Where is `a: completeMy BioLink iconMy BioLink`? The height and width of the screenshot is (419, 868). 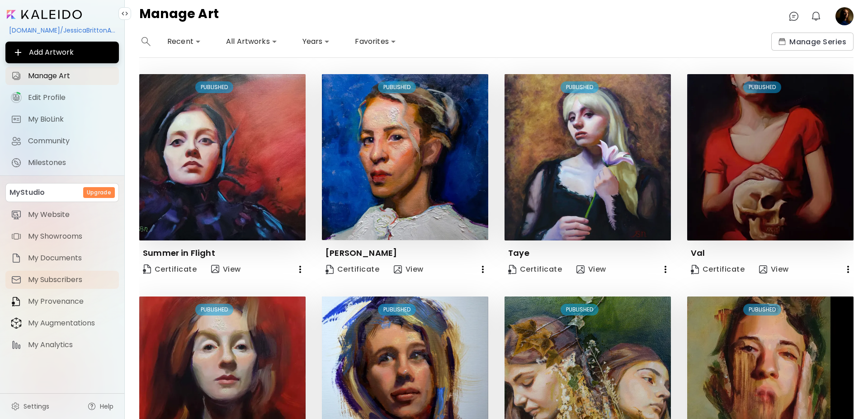
a: completeMy BioLink iconMy BioLink is located at coordinates (62, 120).